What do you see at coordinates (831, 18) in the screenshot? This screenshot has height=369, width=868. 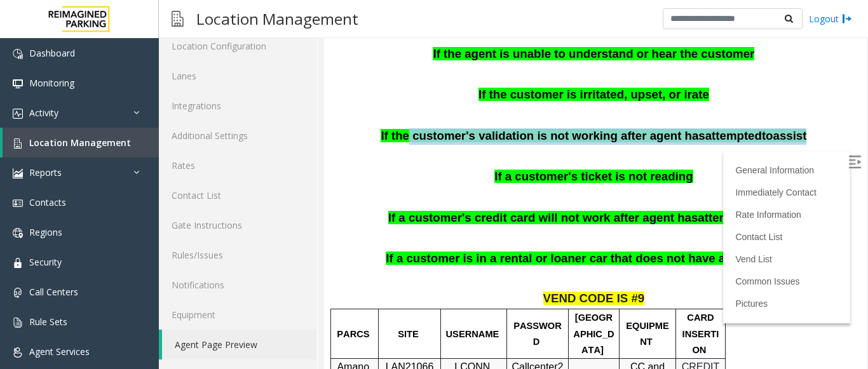 I see `a: Logout` at bounding box center [831, 18].